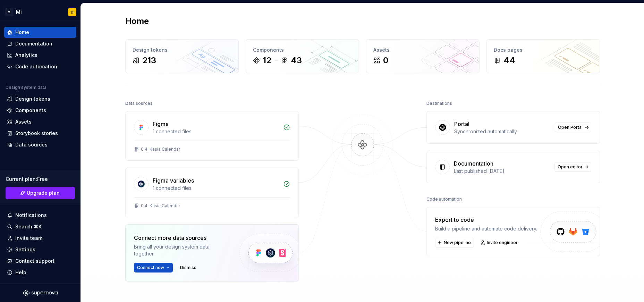 This screenshot has width=644, height=302. What do you see at coordinates (137, 21) in the screenshot?
I see `h2: Home` at bounding box center [137, 21].